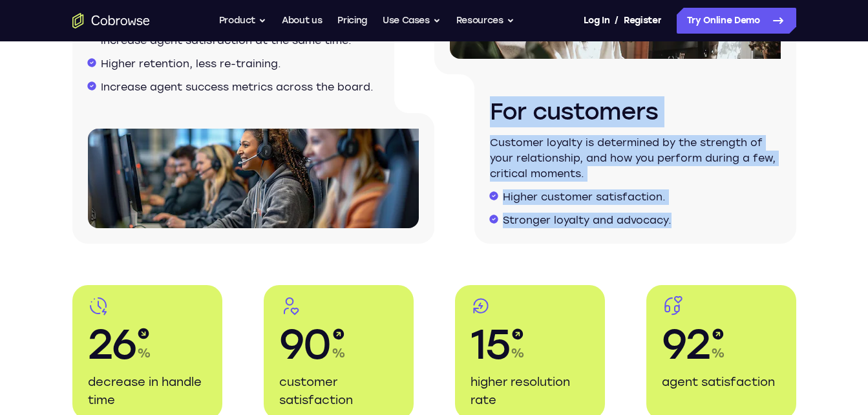 The width and height of the screenshot is (868, 415). What do you see at coordinates (148, 392) in the screenshot?
I see `p: decrease in handle time` at bounding box center [148, 392].